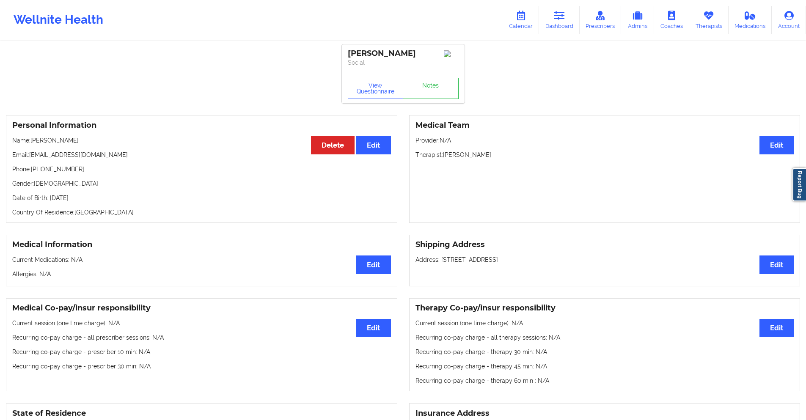 The height and width of the screenshot is (420, 806). I want to click on h3: Shipping Address, so click(605, 245).